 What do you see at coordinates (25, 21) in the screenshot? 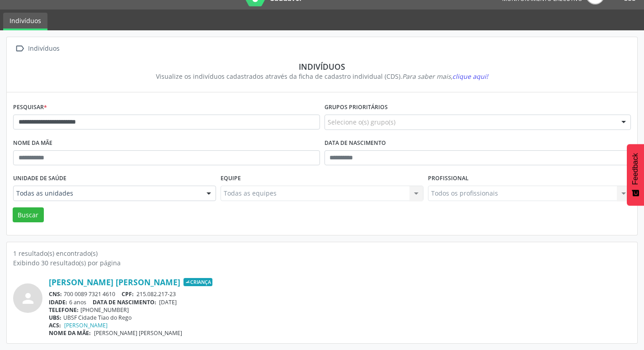
I see `a: Indivíduos` at bounding box center [25, 21].